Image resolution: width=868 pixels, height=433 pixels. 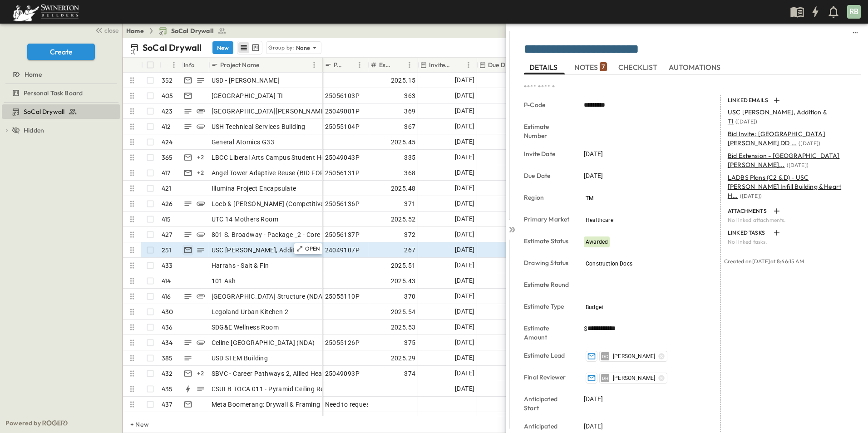 What do you see at coordinates (696, 67) in the screenshot?
I see `span: AUTOMATIONS` at bounding box center [696, 67].